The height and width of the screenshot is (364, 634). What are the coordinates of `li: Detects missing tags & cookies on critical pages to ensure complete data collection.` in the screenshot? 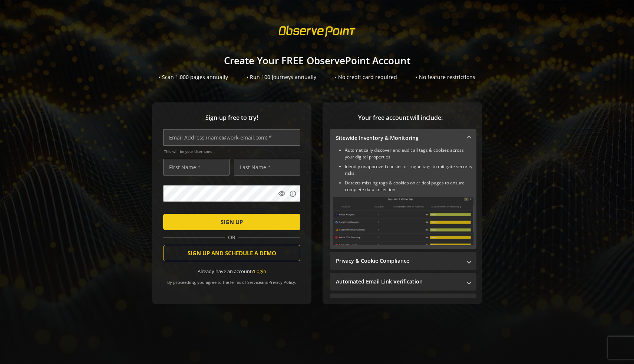 It's located at (409, 186).